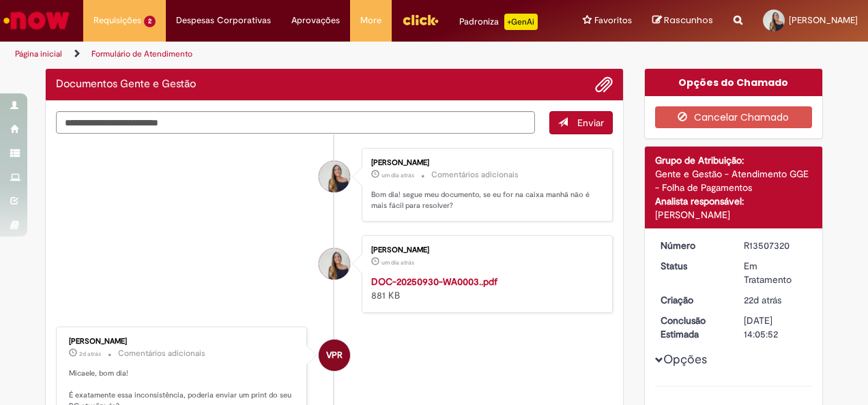 The width and height of the screenshot is (868, 405). I want to click on div: 881 KB, so click(484, 288).